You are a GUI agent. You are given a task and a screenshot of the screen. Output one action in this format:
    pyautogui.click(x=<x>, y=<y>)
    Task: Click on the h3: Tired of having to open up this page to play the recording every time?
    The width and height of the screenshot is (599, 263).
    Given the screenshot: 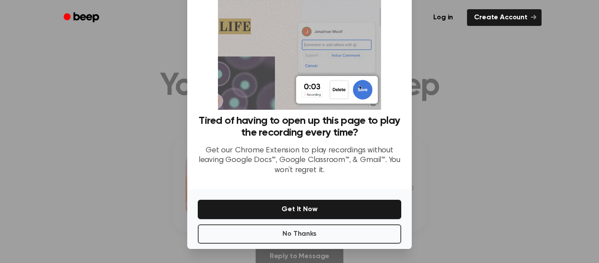 What is the action you would take?
    pyautogui.click(x=300, y=127)
    